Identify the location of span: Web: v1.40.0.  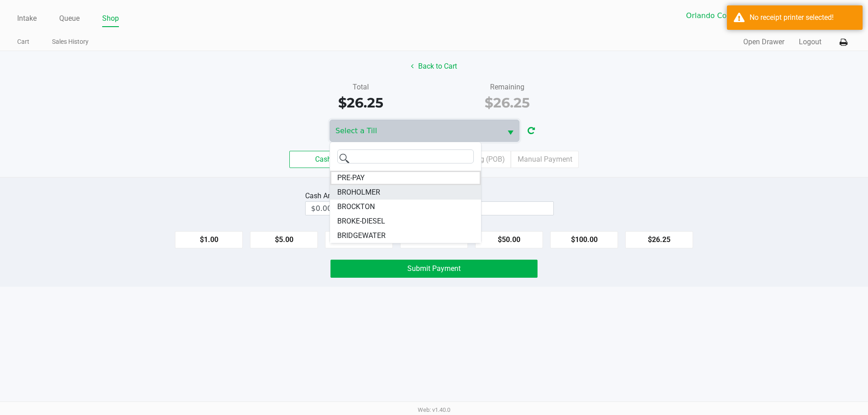
(434, 409).